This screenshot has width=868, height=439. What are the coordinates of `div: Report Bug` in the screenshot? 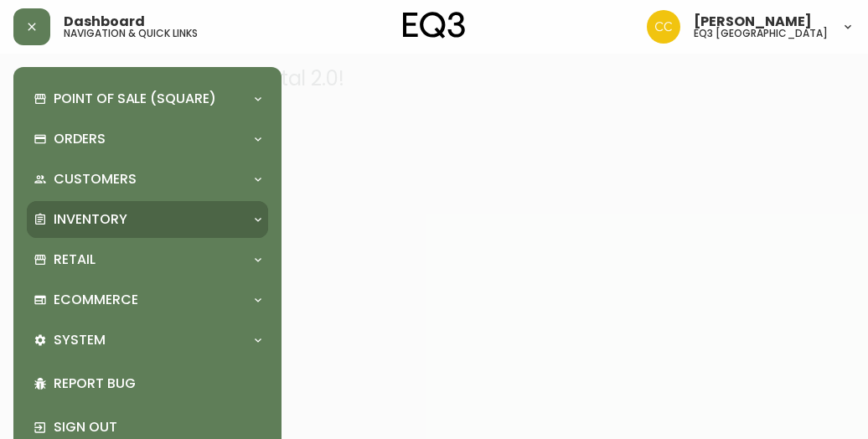 It's located at (148, 383).